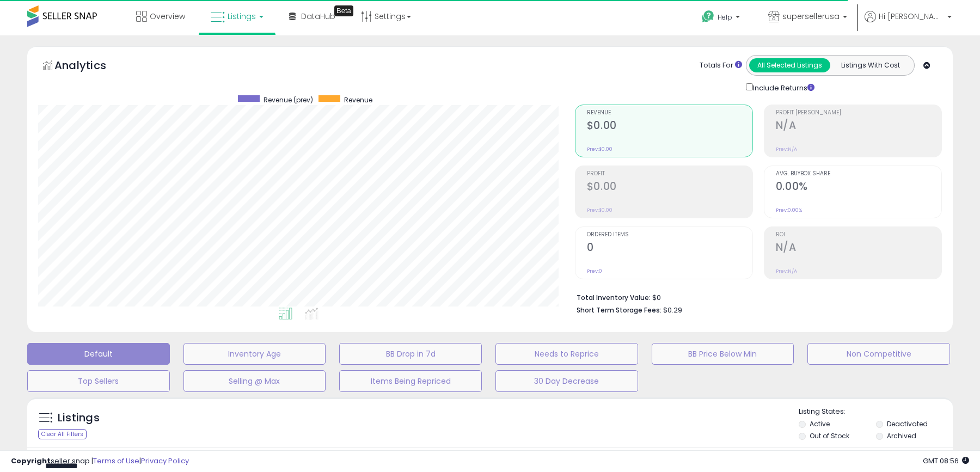 The width and height of the screenshot is (980, 472). I want to click on i: Get Help, so click(708, 16).